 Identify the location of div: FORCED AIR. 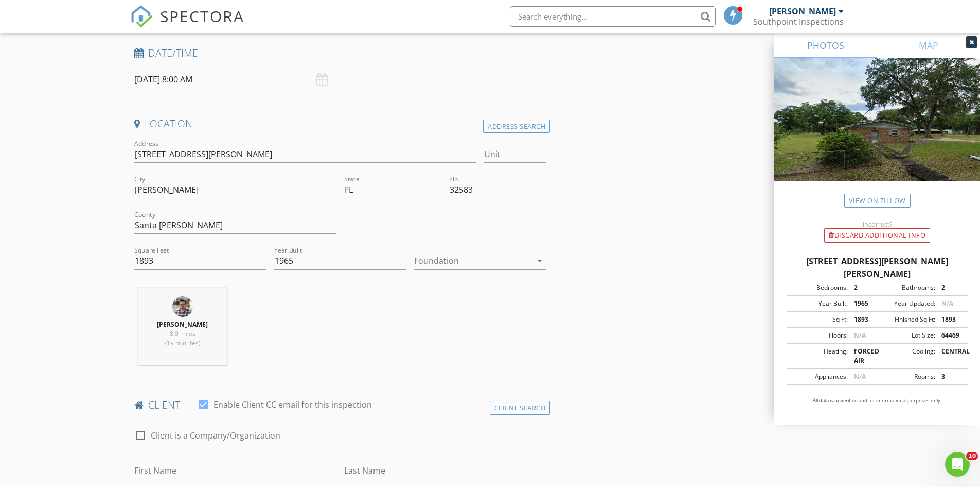
(863, 356).